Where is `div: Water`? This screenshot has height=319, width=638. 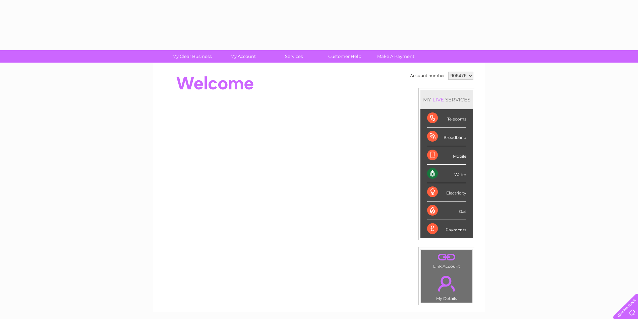 div: Water is located at coordinates (446, 174).